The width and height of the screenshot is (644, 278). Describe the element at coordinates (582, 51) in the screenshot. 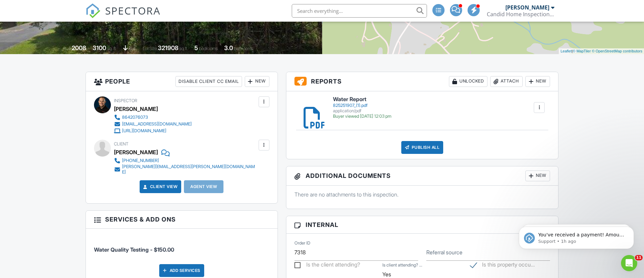

I see `a: © MapTiler` at that location.